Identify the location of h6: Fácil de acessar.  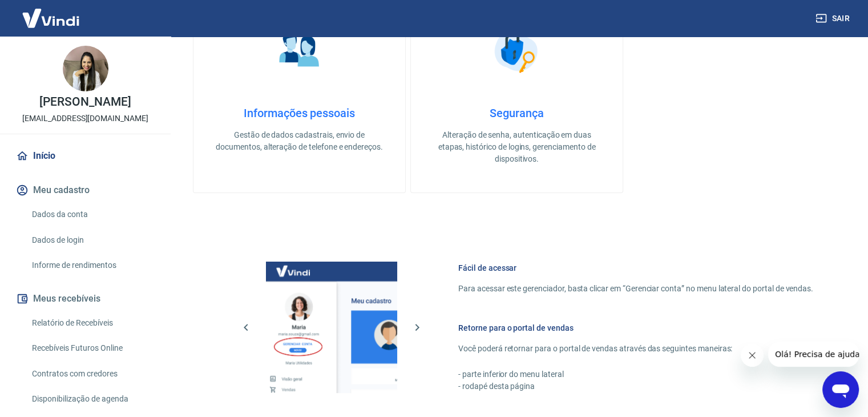
(636, 268).